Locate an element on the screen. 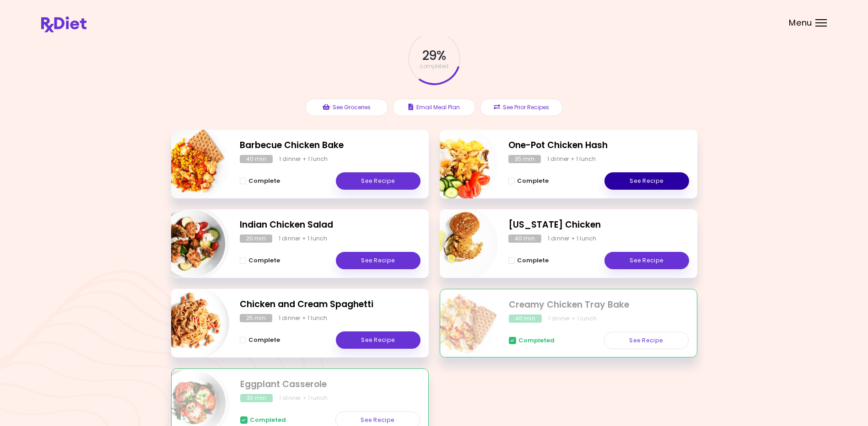 Image resolution: width=868 pixels, height=426 pixels. div: 20 min is located at coordinates (256, 239).